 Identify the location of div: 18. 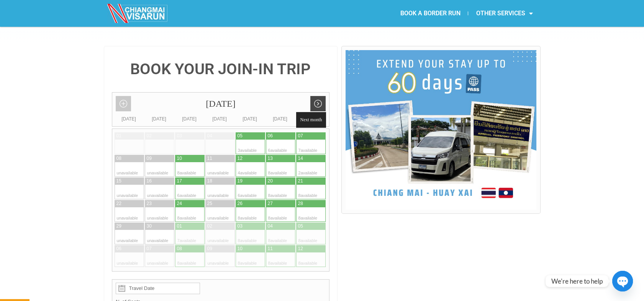
(209, 181).